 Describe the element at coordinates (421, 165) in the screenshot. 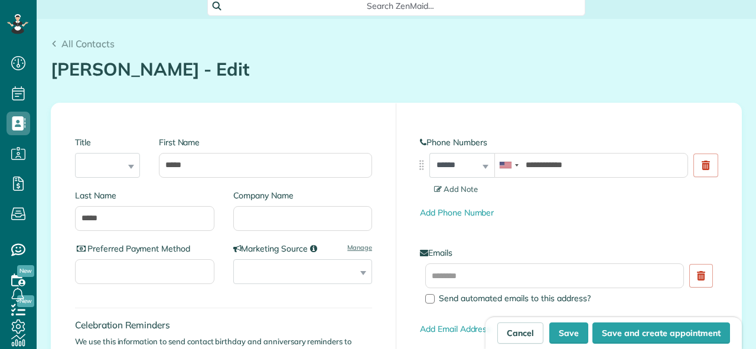

I see `img: drag_indicator-119b368615184ecde3eda3c64c821f6cf29d3e2b97b89ee44bc31753036683e5.png` at that location.